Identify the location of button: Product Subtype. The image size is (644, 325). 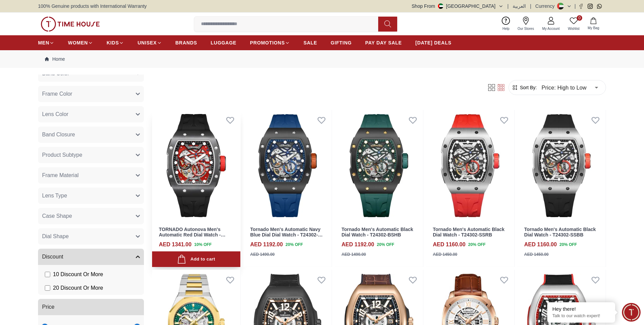
(91, 155).